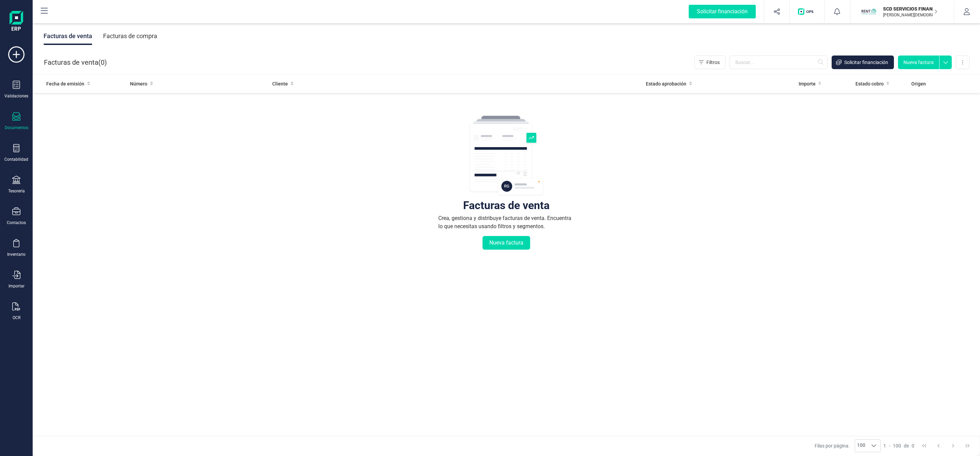 This screenshot has width=980, height=456. I want to click on img: img-empty-table.svg, so click(506, 155).